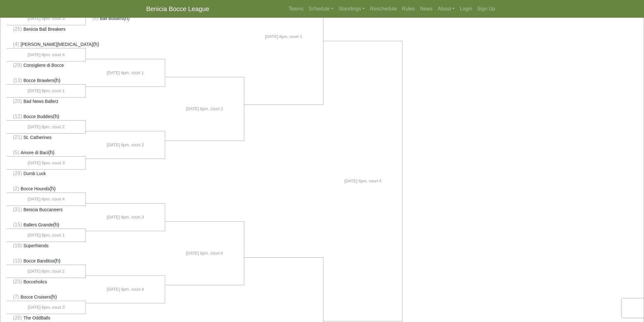 This screenshot has width=644, height=322. I want to click on span: Bocce Brawlers, so click(39, 80).